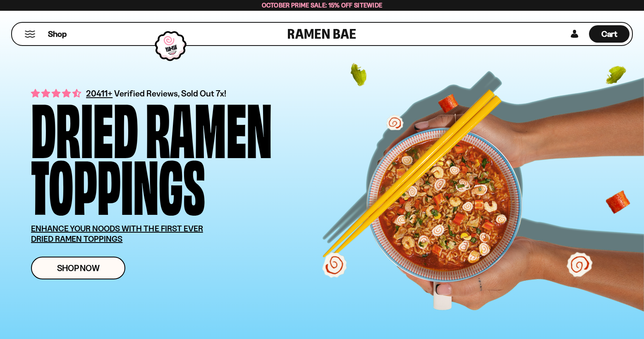 The image size is (644, 339). I want to click on button: Mobile Menu Trigger, so click(30, 34).